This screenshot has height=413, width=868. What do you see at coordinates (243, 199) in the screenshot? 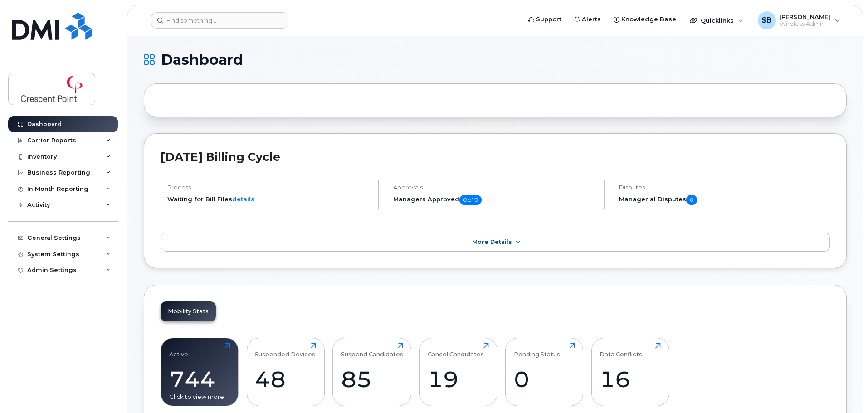
I see `a: details` at bounding box center [243, 199].